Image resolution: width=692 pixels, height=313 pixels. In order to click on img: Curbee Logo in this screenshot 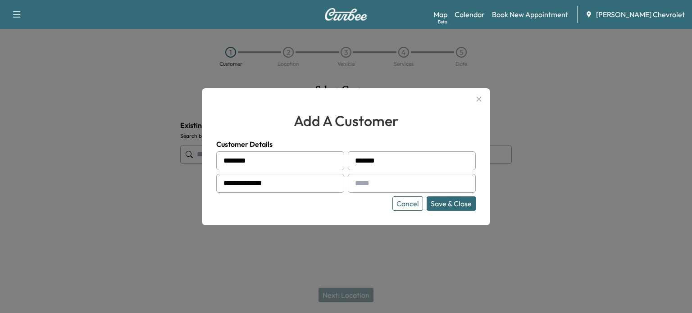, I will do `click(346, 14)`.